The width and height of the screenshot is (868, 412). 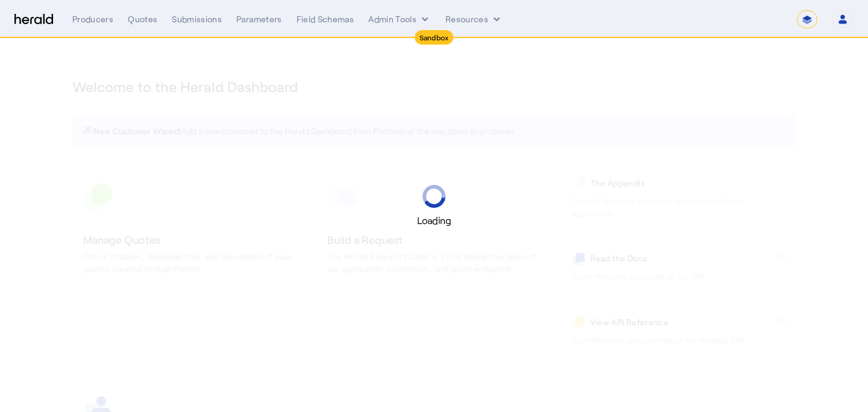 I want to click on button: Resources dropdown menu, so click(x=474, y=20).